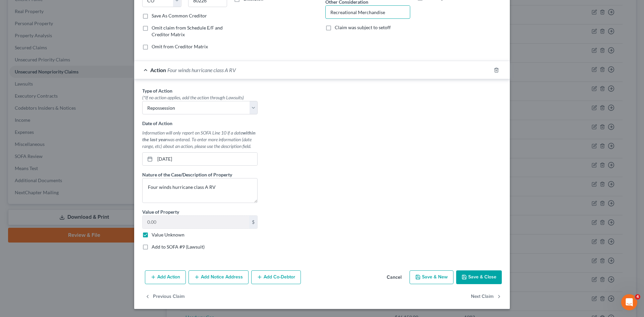 Image resolution: width=644 pixels, height=317 pixels. I want to click on button: Next Claim, so click(487, 297).